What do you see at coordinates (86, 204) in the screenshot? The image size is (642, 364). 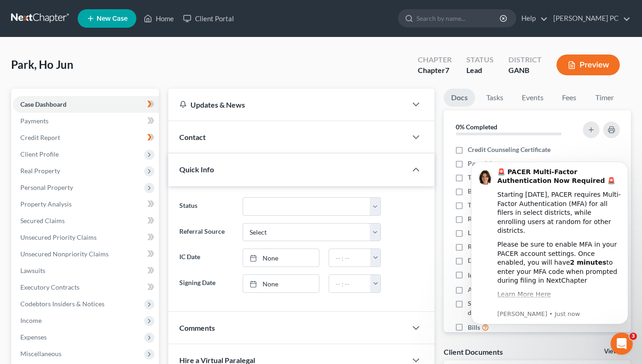 I see `a: Property Analysis` at bounding box center [86, 204].